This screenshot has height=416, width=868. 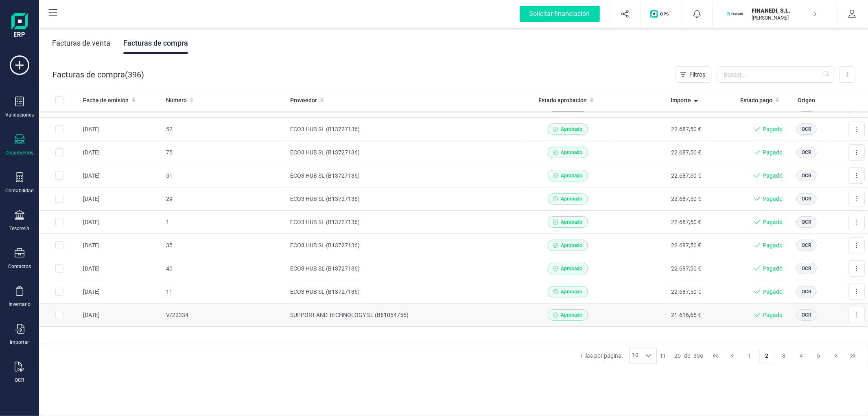 I want to click on div: Row Selected 2dc855d9-0cec-483b-b699-d7f27809effd, so click(x=59, y=246).